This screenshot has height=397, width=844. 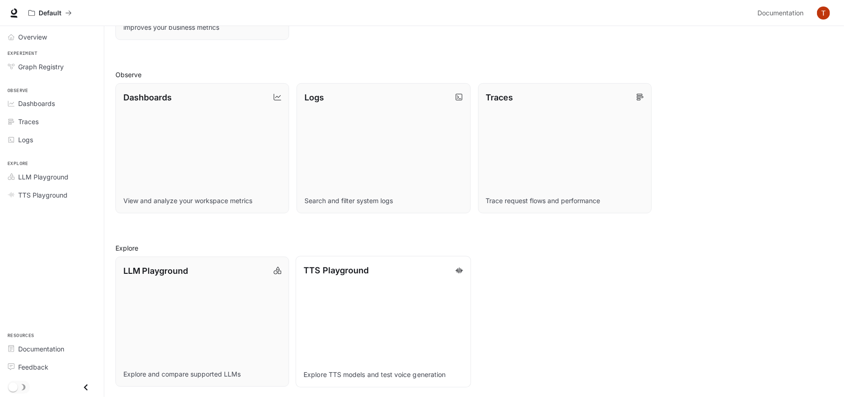 I want to click on span: Traces, so click(x=28, y=121).